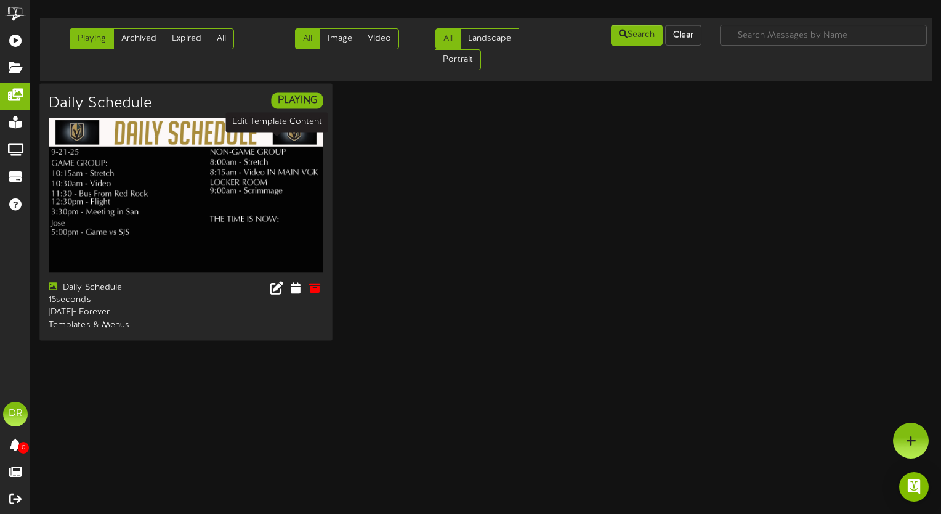 The image size is (941, 514). What do you see at coordinates (458, 60) in the screenshot?
I see `a: Portrait` at bounding box center [458, 60].